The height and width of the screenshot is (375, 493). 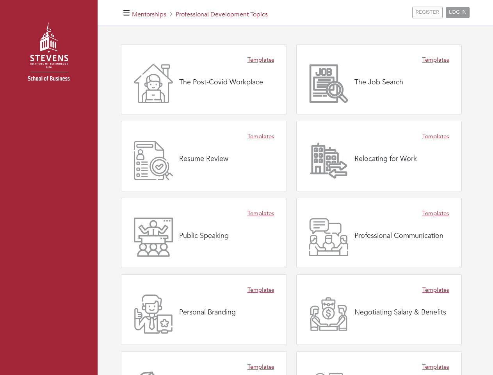 What do you see at coordinates (222, 14) in the screenshot?
I see `a: Professional Development Topics` at bounding box center [222, 14].